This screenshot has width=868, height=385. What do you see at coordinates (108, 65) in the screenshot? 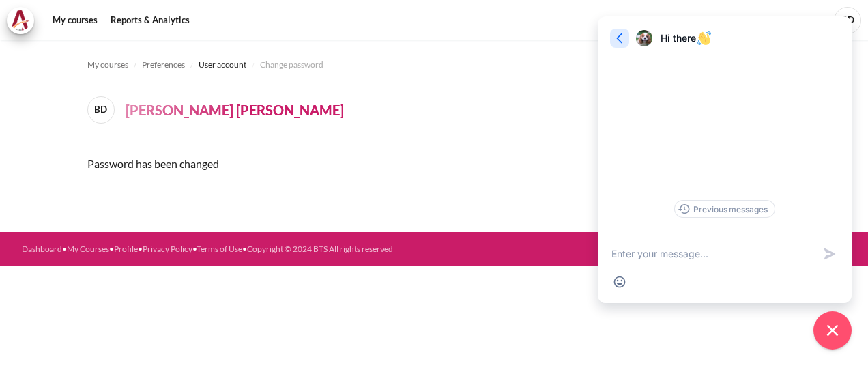
I see `span: My courses` at bounding box center [108, 65].